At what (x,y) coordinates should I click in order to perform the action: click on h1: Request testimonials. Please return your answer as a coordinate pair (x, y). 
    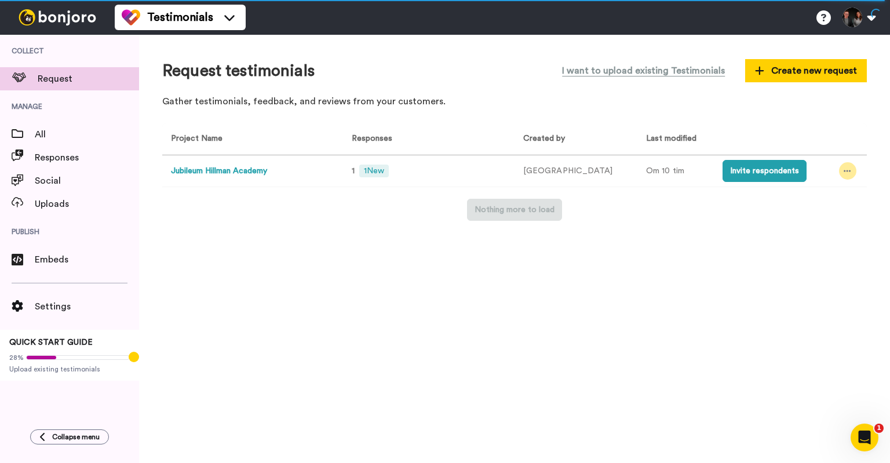
    Looking at the image, I should click on (238, 71).